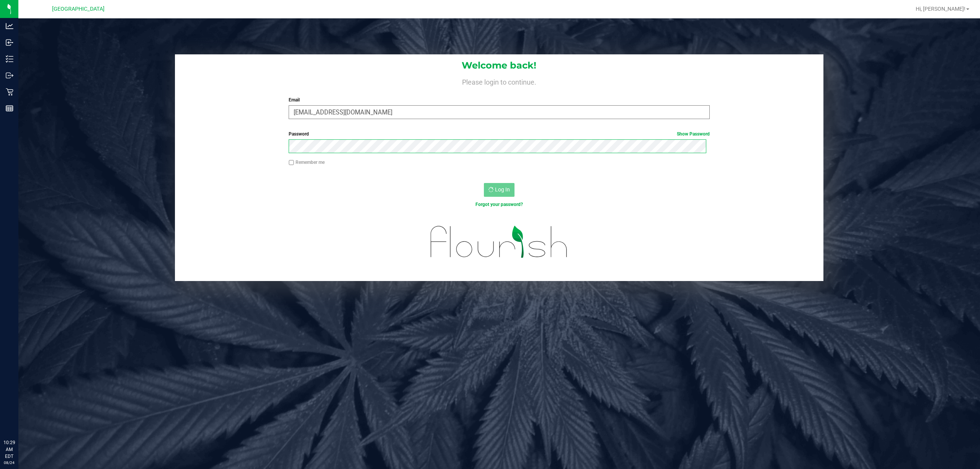 The width and height of the screenshot is (980, 469). I want to click on span: Password, so click(298, 134).